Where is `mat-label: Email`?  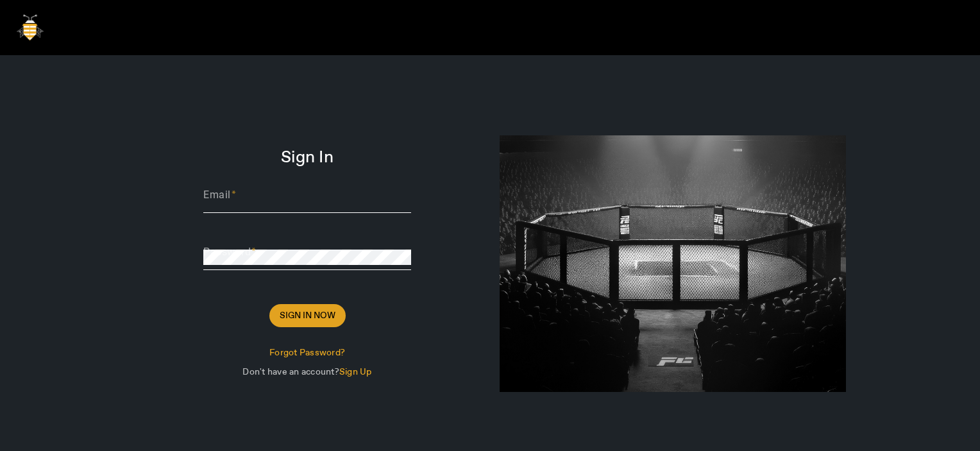
mat-label: Email is located at coordinates (217, 194).